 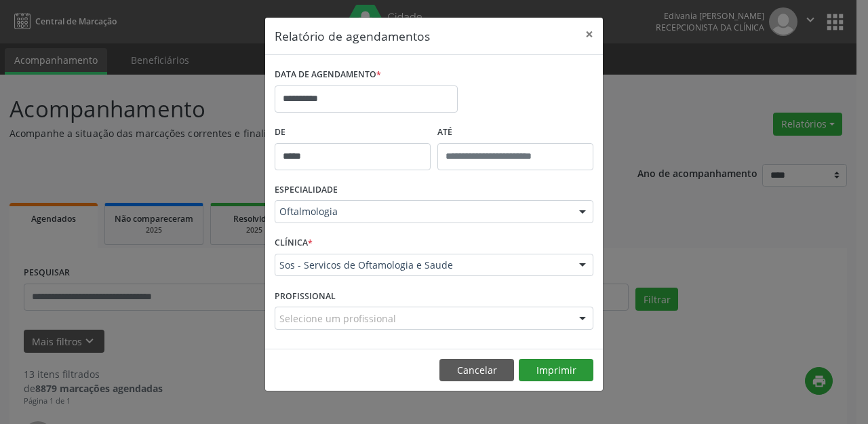 What do you see at coordinates (306, 190) in the screenshot?
I see `label: ESPECIALIDADE` at bounding box center [306, 190].